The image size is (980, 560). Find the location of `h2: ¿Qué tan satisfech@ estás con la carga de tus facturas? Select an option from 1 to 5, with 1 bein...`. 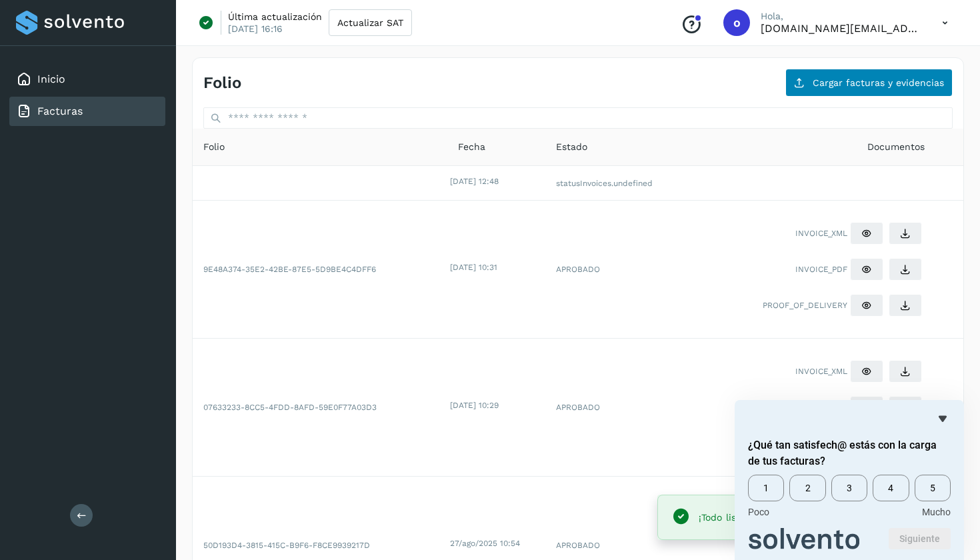

h2: ¿Qué tan satisfech@ estás con la carga de tus facturas? Select an option from 1 to 5, with 1 bein... is located at coordinates (849, 453).